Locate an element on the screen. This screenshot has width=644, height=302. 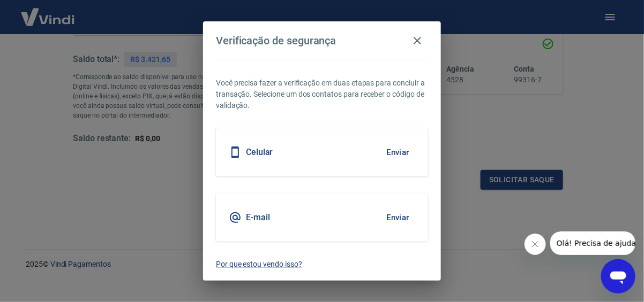
h4: Verificação de segurança is located at coordinates (276, 41).